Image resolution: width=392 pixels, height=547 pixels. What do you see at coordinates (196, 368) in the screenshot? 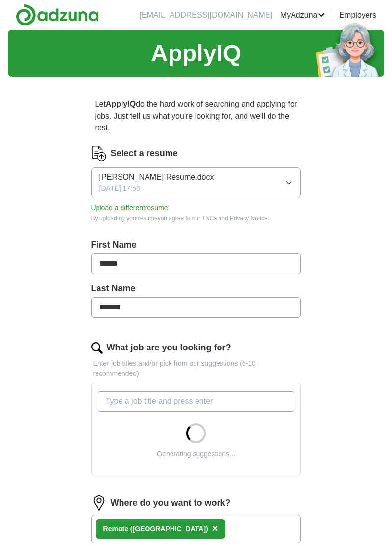
I see `p: Enter job titles and/or pick from our suggestions (6-10 recommended)` at bounding box center [196, 368].